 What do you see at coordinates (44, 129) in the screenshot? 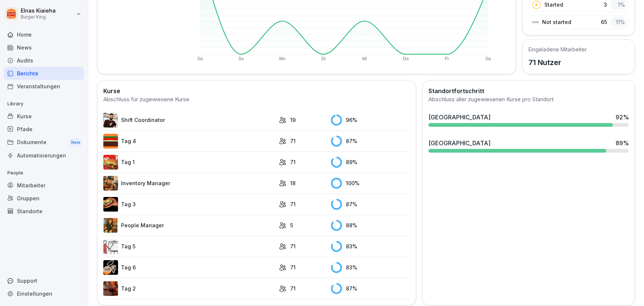
I see `div: Pfade` at bounding box center [44, 129].